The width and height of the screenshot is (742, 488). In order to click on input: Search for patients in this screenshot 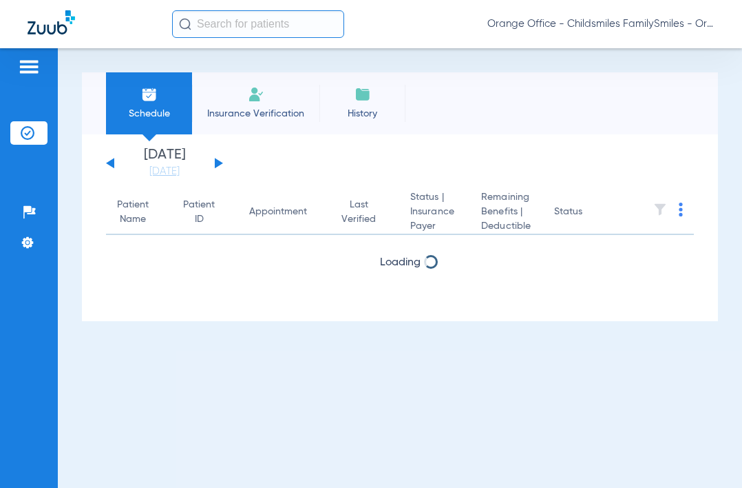, I will do `click(258, 24)`.